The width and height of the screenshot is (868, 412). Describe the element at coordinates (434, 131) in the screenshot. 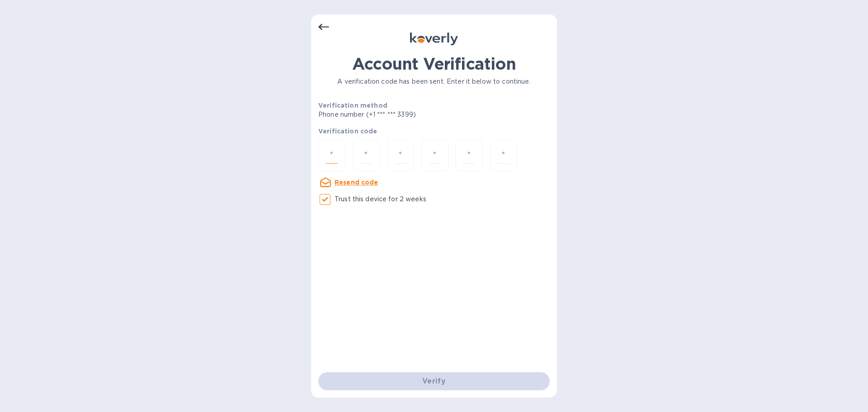

I see `p: Verification code` at that location.